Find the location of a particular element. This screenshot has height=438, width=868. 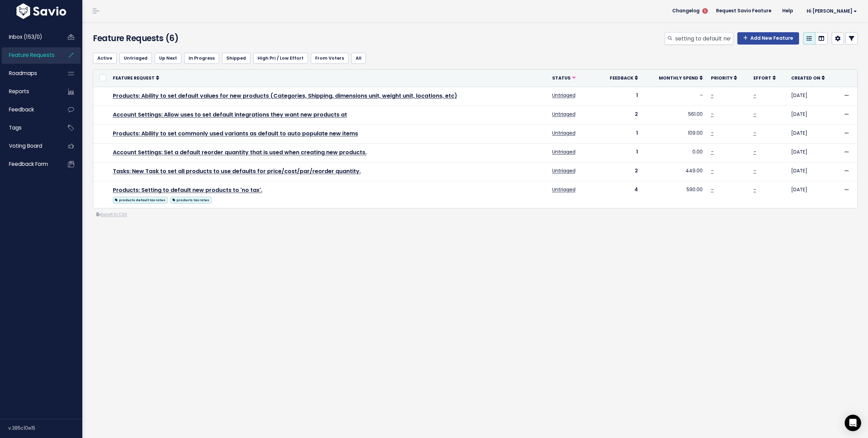

ul: Filter feature requests is located at coordinates (475, 58).